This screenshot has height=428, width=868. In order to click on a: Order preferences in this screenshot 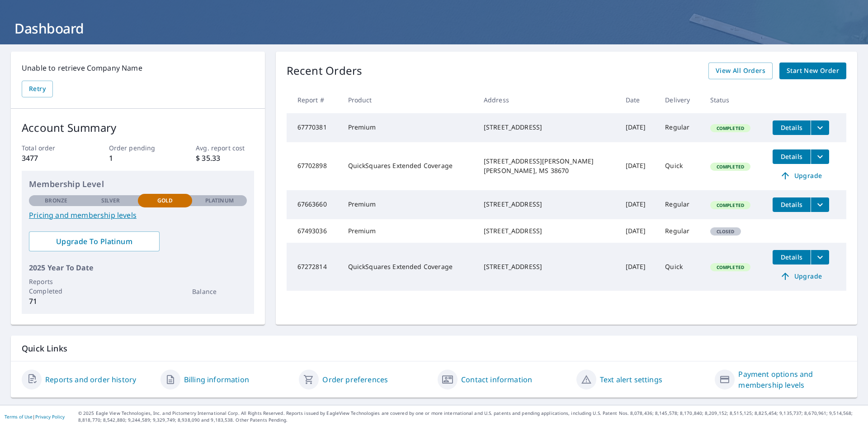, I will do `click(355, 379)`.